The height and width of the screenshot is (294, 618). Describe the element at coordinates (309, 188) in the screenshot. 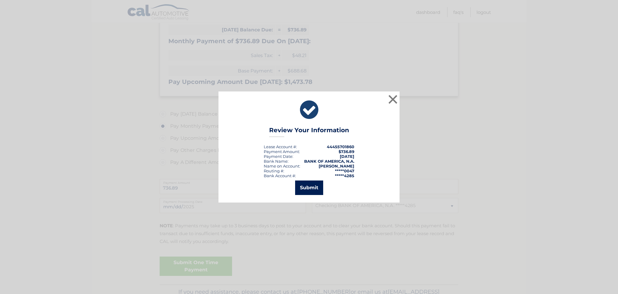

I see `button: Submit` at that location.